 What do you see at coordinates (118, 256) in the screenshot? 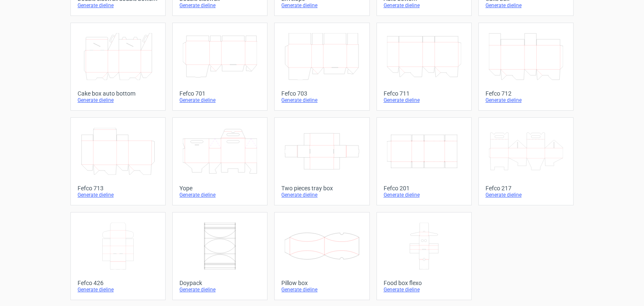
I see `a: Fefco 426Generate dieline` at bounding box center [118, 256].